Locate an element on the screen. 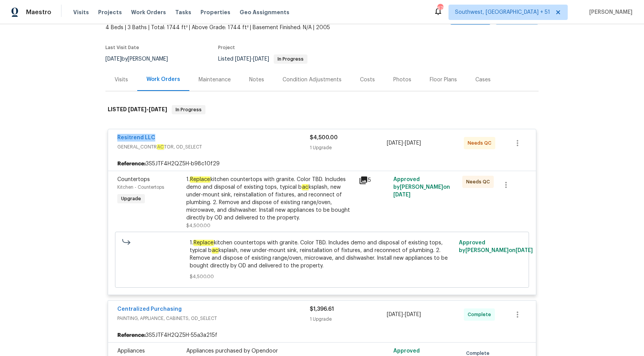  span: PAINTING, APPLIANCE, CABINETS, OD_SELECT is located at coordinates (214, 318).